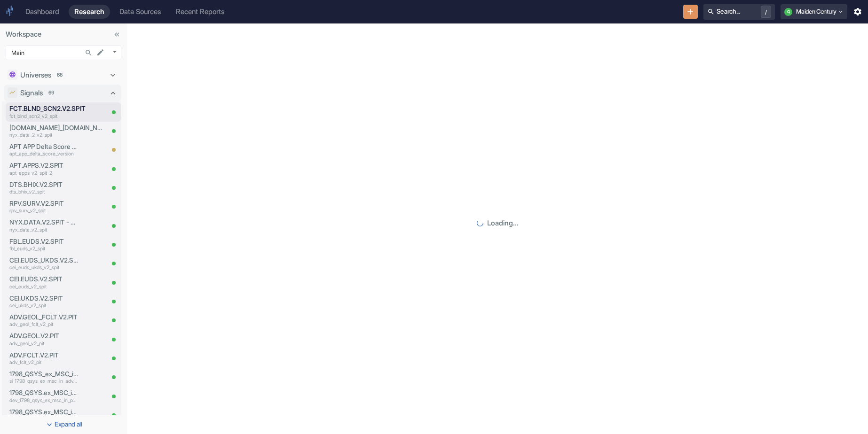 The width and height of the screenshot is (868, 434). I want to click on p: FCT.BLND_SCN2.V2.SPIT, so click(57, 108).